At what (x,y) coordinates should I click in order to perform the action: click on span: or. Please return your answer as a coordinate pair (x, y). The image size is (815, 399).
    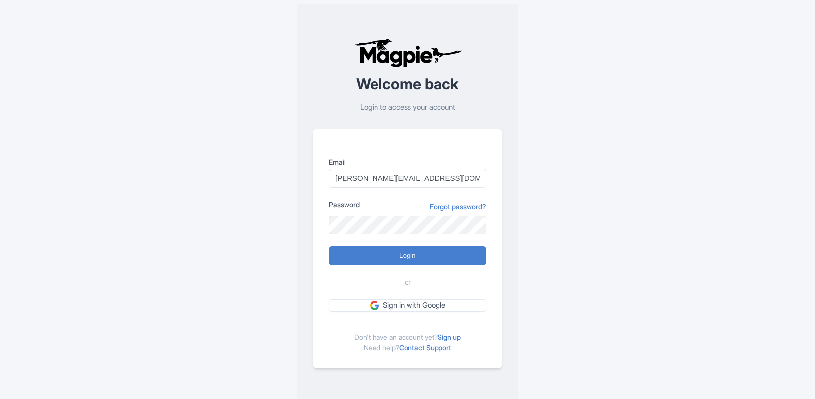
    Looking at the image, I should click on (408, 282).